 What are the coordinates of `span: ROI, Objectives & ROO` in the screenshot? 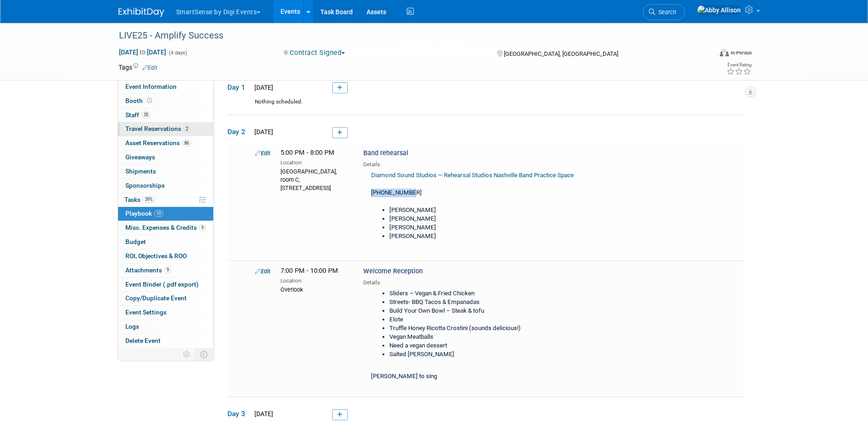 It's located at (156, 256).